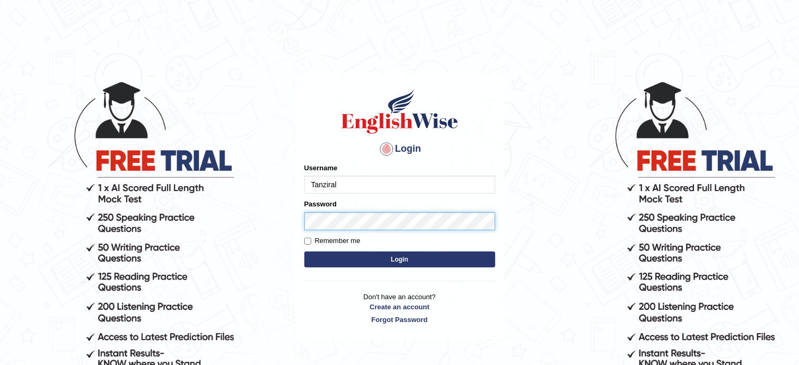 This screenshot has width=799, height=365. What do you see at coordinates (400, 149) in the screenshot?
I see `h4: Login` at bounding box center [400, 149].